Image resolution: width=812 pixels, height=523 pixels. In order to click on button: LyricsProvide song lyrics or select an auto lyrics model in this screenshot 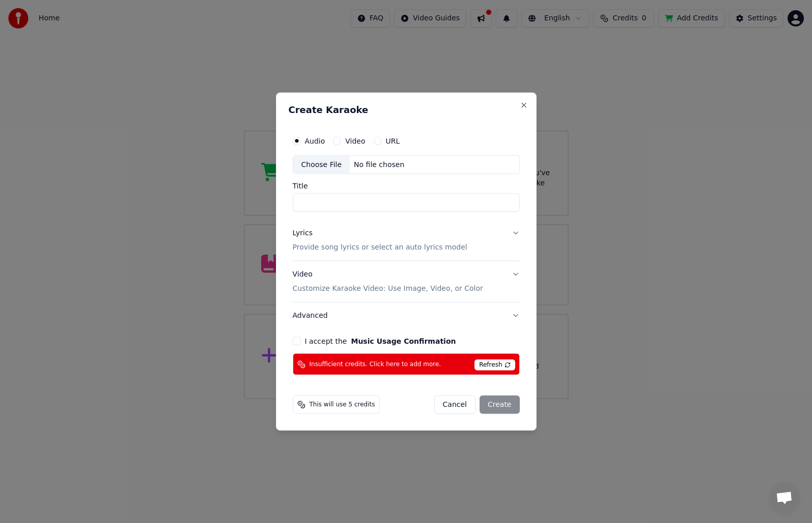, I will do `click(406, 240)`.